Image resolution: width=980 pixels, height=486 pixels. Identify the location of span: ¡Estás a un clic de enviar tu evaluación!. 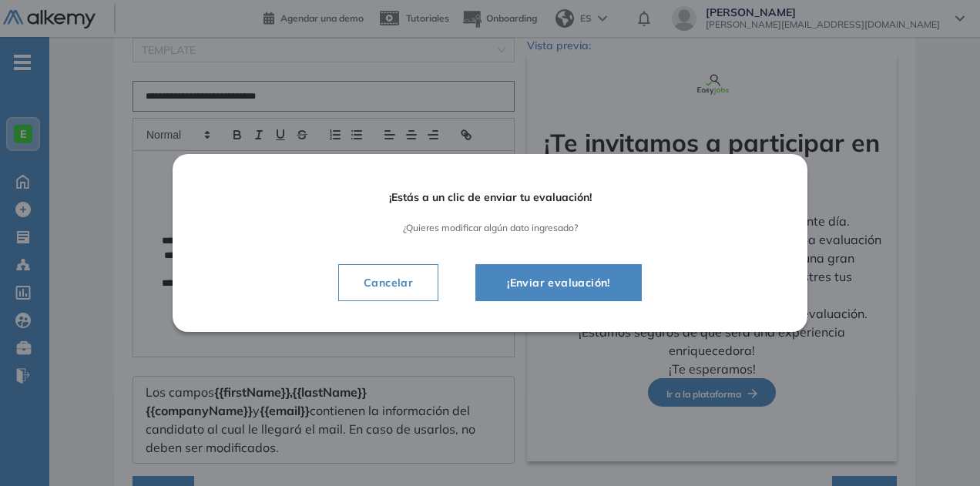
(490, 197).